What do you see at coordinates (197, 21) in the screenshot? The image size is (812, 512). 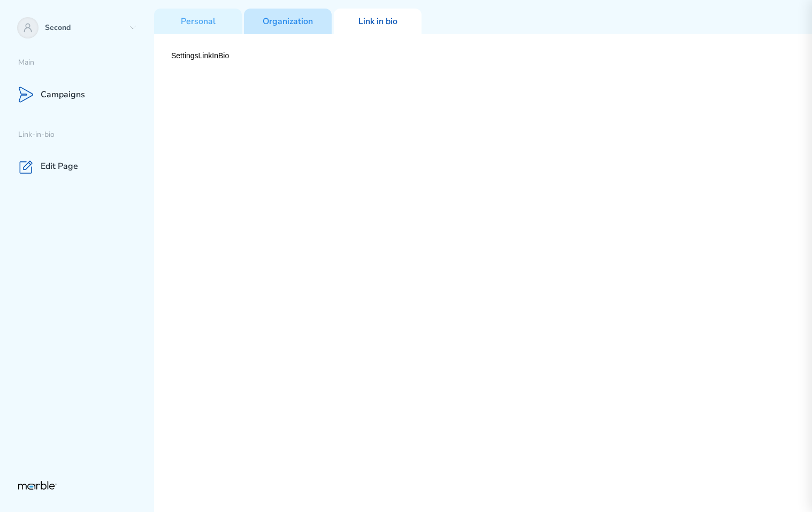 I see `p: Personal` at bounding box center [197, 21].